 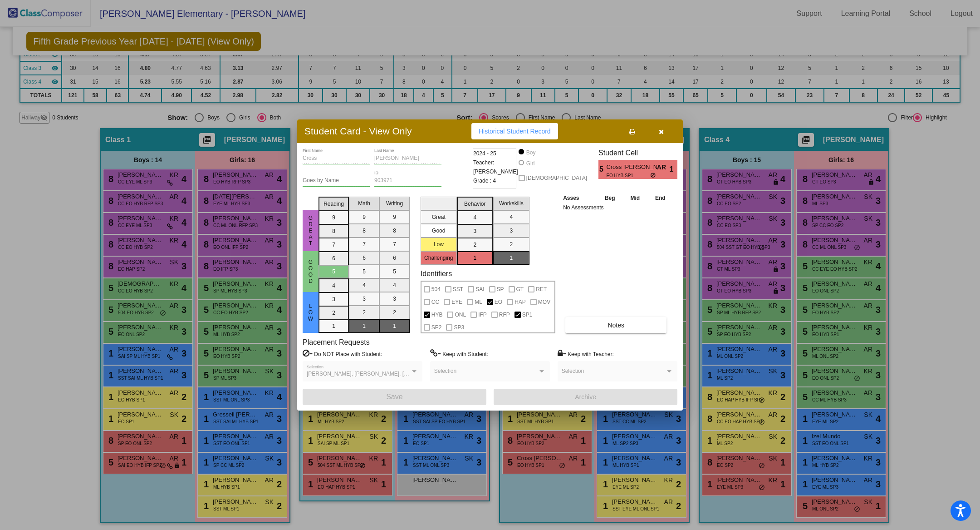 What do you see at coordinates (498, 302) in the screenshot?
I see `span: EO` at bounding box center [498, 302].